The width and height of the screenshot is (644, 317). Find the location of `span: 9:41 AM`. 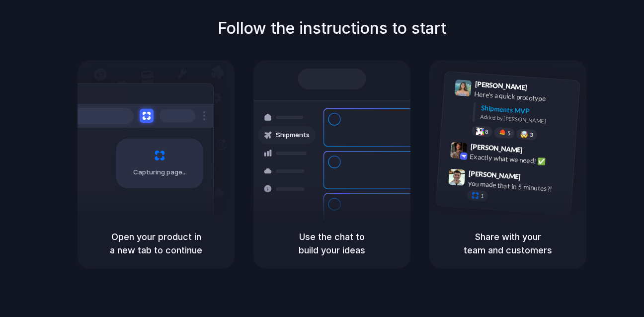

span: 9:41 AM is located at coordinates (540, 90).